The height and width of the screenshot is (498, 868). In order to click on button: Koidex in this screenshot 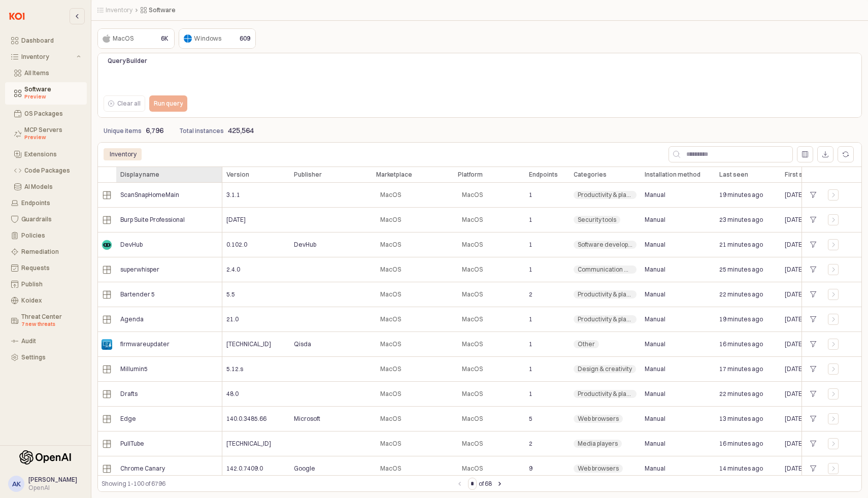, I will do `click(46, 301)`.